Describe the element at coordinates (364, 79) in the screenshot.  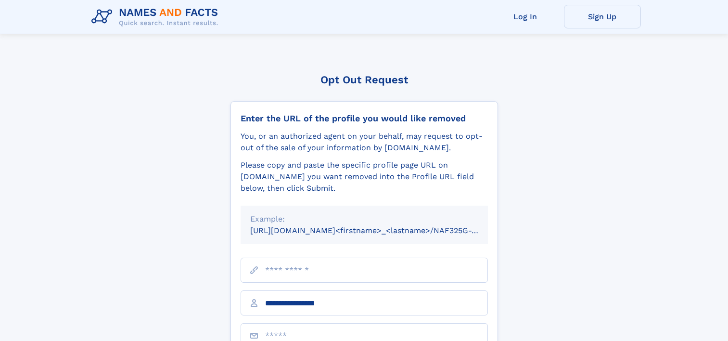
I see `div: Opt Out Request` at that location.